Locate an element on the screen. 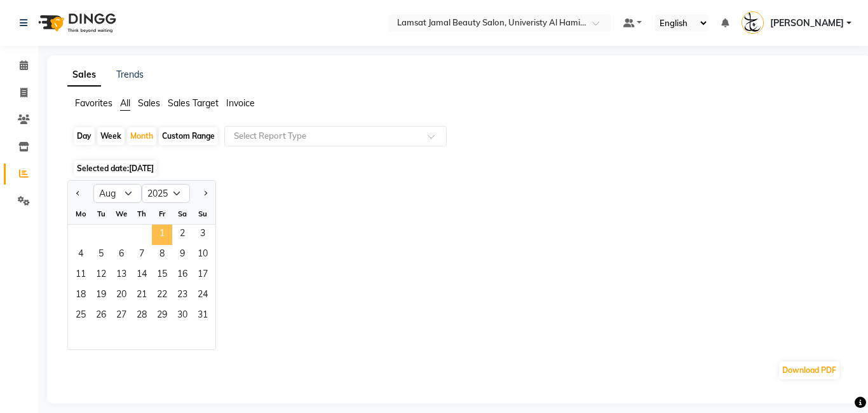 The image size is (868, 413). div: Tuesday, August 19, 2025 is located at coordinates (101, 296).